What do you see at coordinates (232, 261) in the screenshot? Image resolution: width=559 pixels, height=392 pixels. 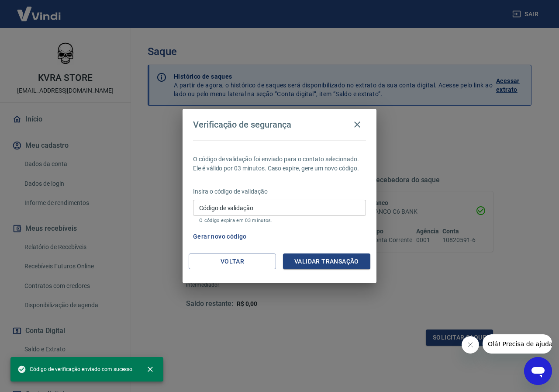 I see `button: Voltar` at bounding box center [232, 261].